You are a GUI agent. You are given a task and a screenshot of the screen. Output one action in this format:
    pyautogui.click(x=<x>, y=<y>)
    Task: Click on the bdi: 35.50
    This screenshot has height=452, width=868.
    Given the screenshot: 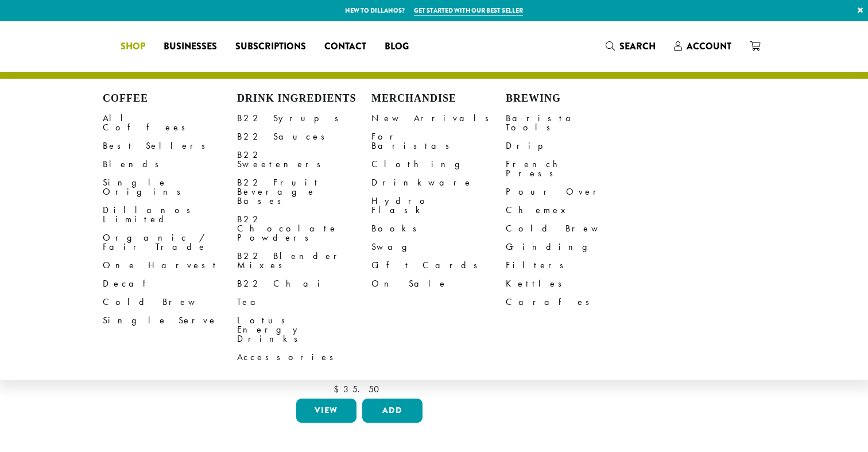 What is the action you would take?
    pyautogui.click(x=358, y=389)
    